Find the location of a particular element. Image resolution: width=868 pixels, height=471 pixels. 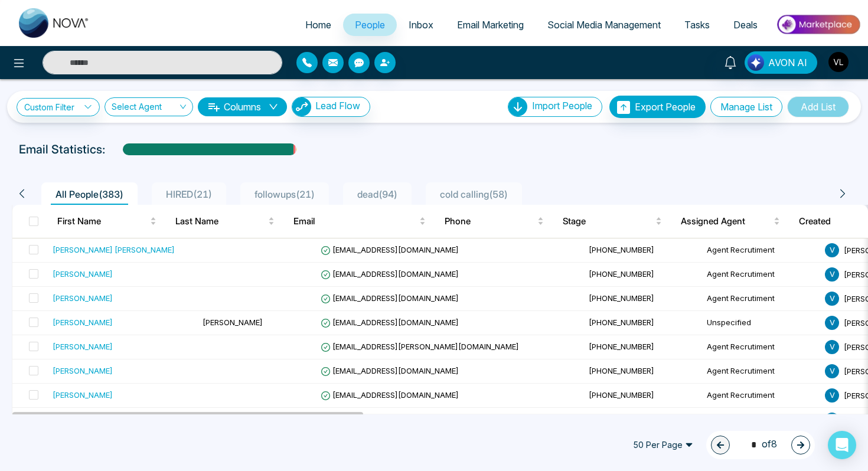

button: Lead Flow is located at coordinates (331, 107).